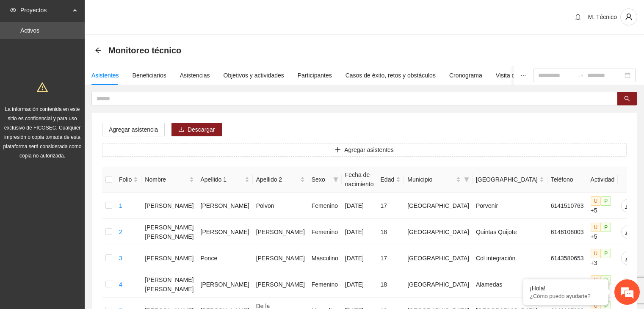 Image resolution: width=644 pixels, height=309 pixels. Describe the element at coordinates (603, 284) in the screenshot. I see `td: +4` at that location.